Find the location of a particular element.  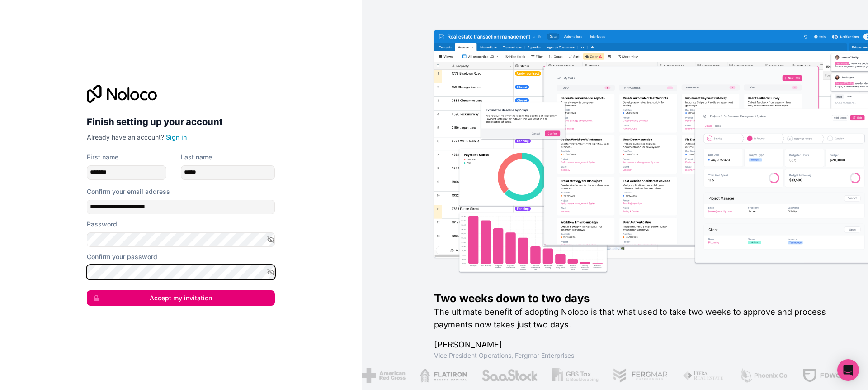

input: Confirm password is located at coordinates (181, 272).